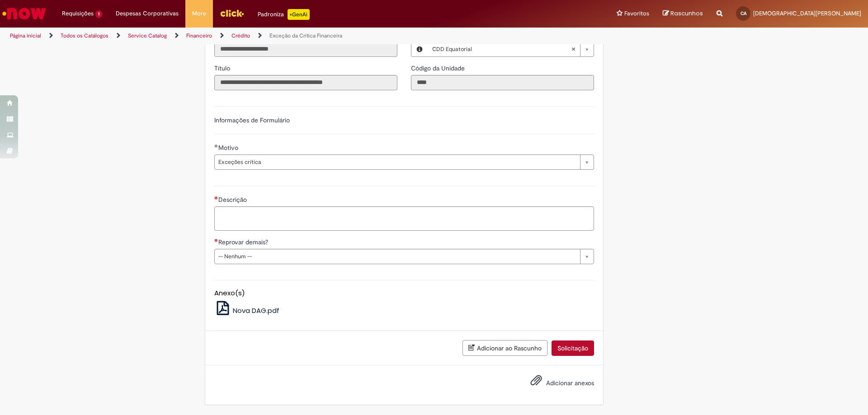 This screenshot has height=415, width=868. I want to click on span: Descrição, so click(233, 200).